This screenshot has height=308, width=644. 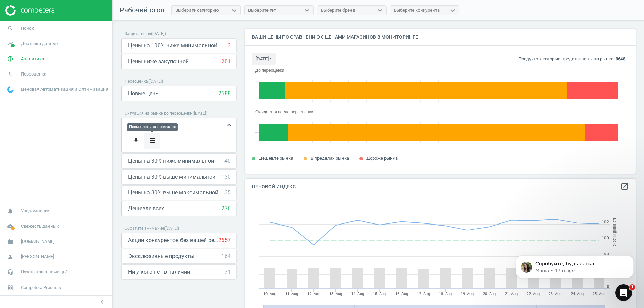 What do you see at coordinates (173, 240) in the screenshot?
I see `span: Акции конкурентов без вашей реакции` at bounding box center [173, 240].